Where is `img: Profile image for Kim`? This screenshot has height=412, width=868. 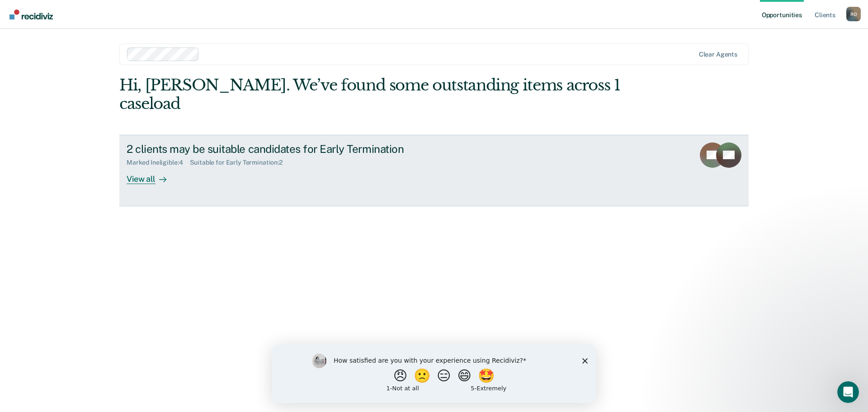 img: Profile image for Kim is located at coordinates (47, 16).